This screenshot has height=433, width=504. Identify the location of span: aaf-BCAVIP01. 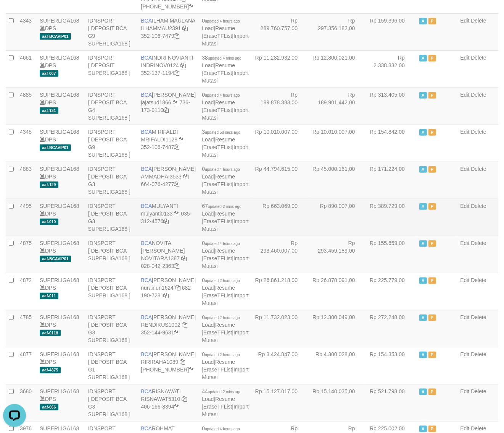
(55, 258).